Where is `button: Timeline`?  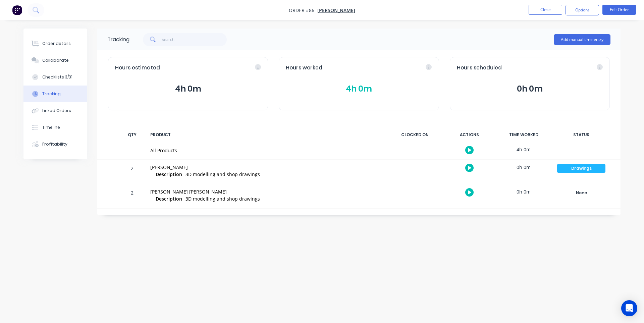
button: Timeline is located at coordinates (55, 127).